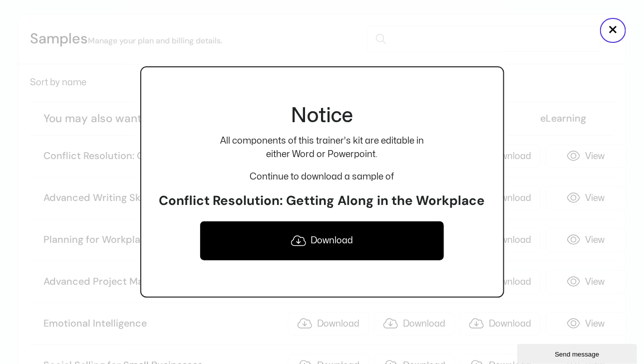 Image resolution: width=644 pixels, height=364 pixels. Describe the element at coordinates (322, 148) in the screenshot. I see `p: All components of this trainer's kit are editable in either Word or Powerpoint.` at that location.